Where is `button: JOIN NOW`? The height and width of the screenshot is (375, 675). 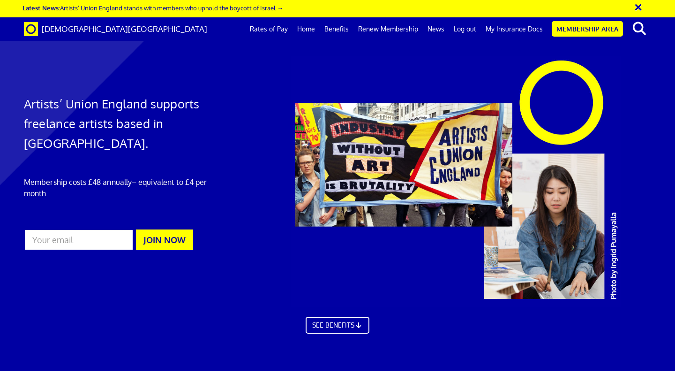
button: JOIN NOW is located at coordinates (165, 240).